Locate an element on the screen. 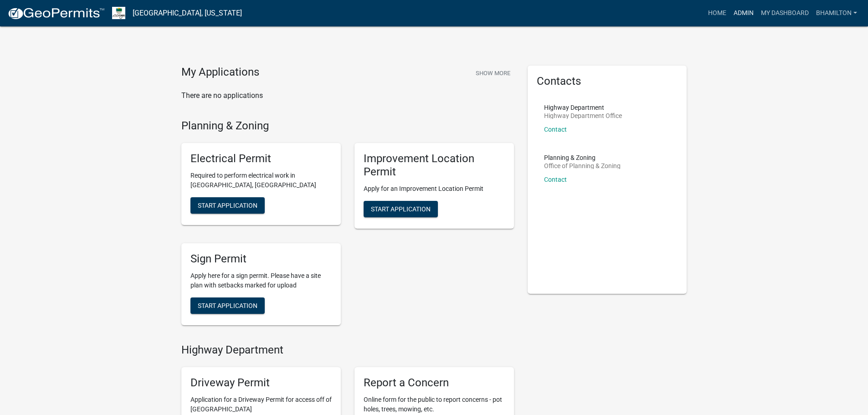 Image resolution: width=868 pixels, height=415 pixels. a: bhamilton is located at coordinates (837, 13).